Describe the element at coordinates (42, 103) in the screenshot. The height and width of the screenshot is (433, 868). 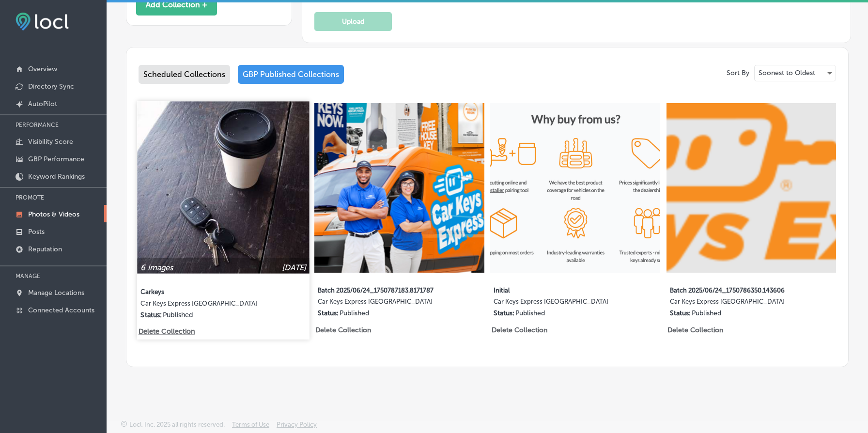
I see `p: AutoPilot` at that location.